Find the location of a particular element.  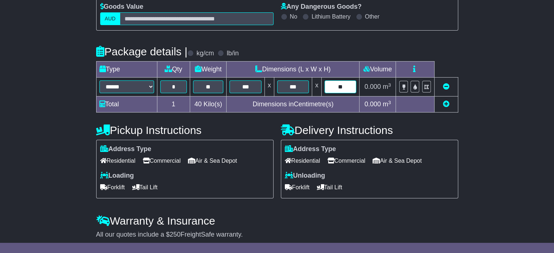

label: Lithium Battery is located at coordinates (331, 16).